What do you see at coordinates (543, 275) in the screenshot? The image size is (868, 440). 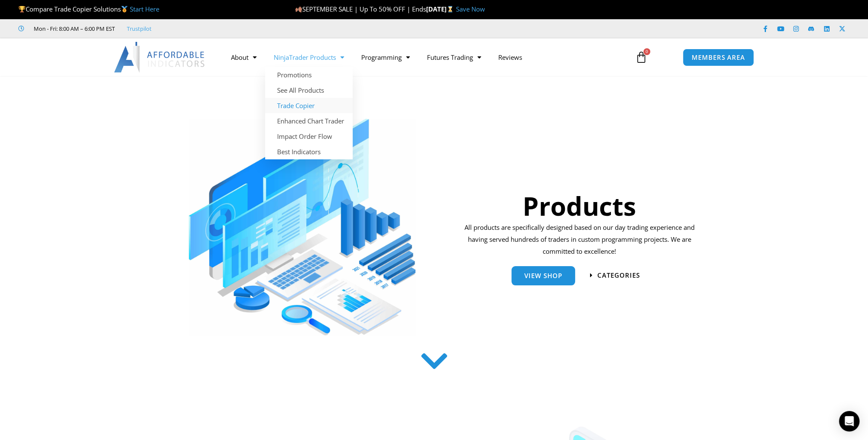 I see `span: View Shop` at bounding box center [543, 275].